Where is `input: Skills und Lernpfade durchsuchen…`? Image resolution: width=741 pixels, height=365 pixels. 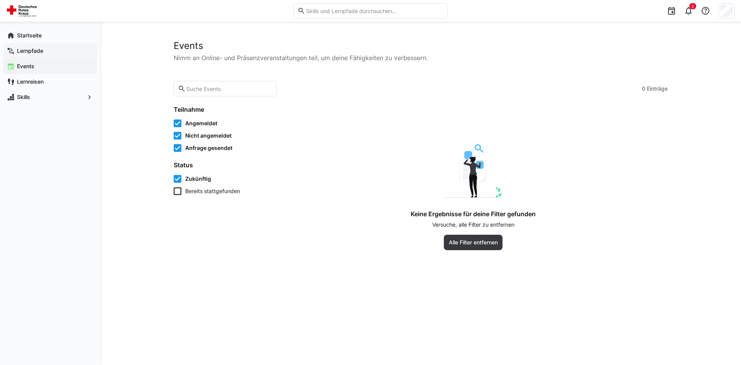 input: Skills und Lernpfade durchsuchen… is located at coordinates (374, 11).